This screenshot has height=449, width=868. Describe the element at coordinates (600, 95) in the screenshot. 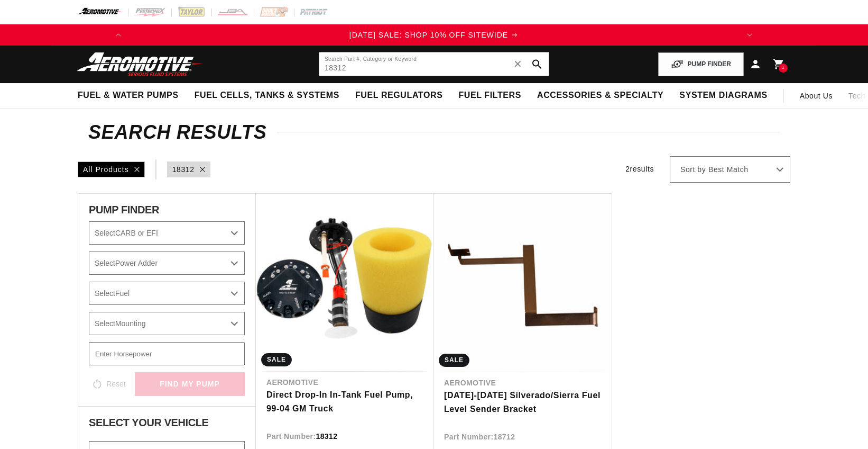

I see `summary: Accessories & Specialty` at that location.